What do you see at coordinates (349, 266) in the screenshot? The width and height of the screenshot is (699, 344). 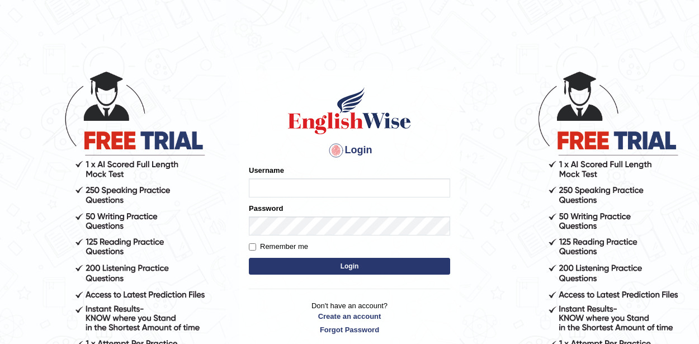 I see `button: Login` at bounding box center [349, 266].